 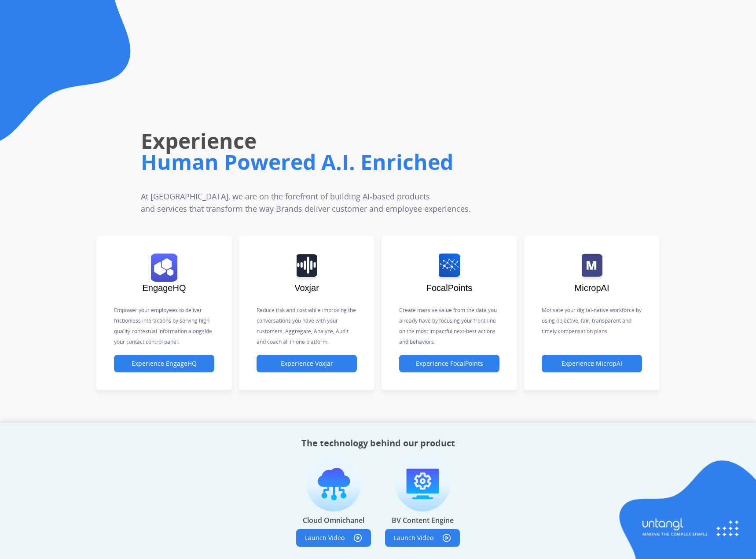 I want to click on span: MicropAI, so click(x=591, y=288).